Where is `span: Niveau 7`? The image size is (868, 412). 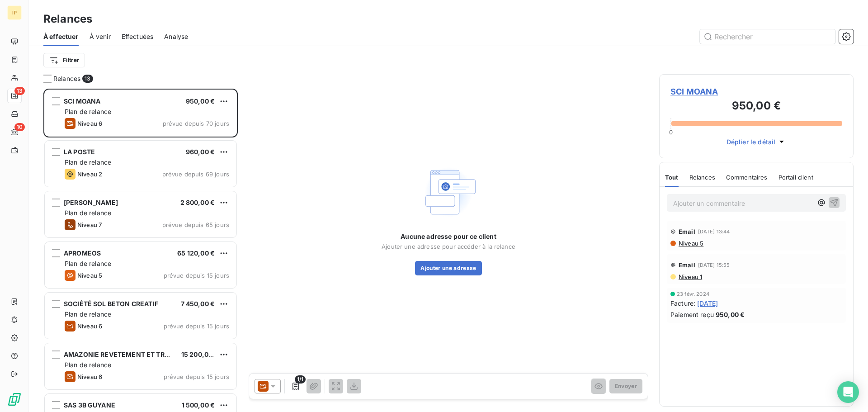 span: Niveau 7 is located at coordinates (89, 225).